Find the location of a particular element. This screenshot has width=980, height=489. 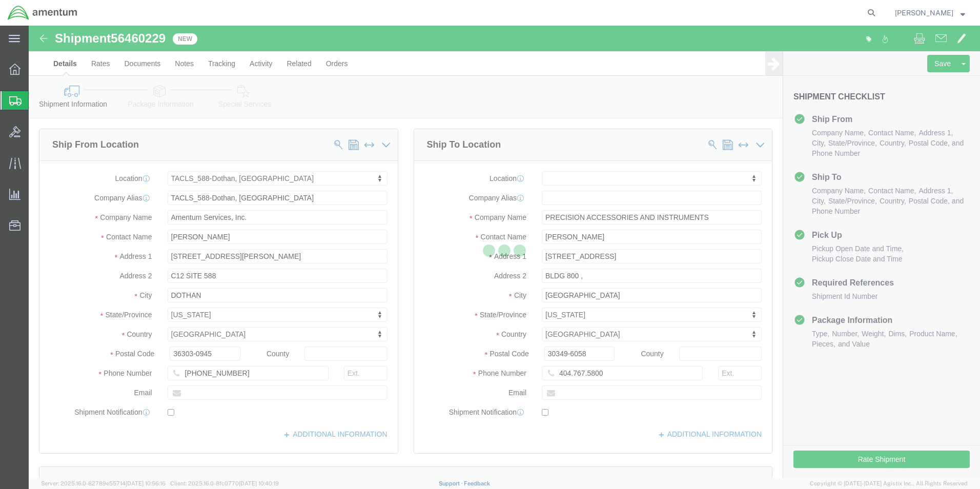

img: logo is located at coordinates (42, 13).